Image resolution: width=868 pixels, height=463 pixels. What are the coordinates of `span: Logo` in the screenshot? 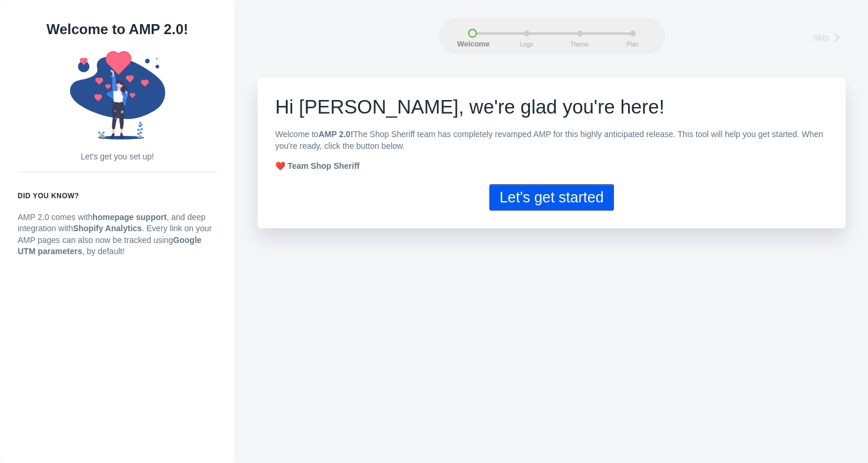 It's located at (527, 44).